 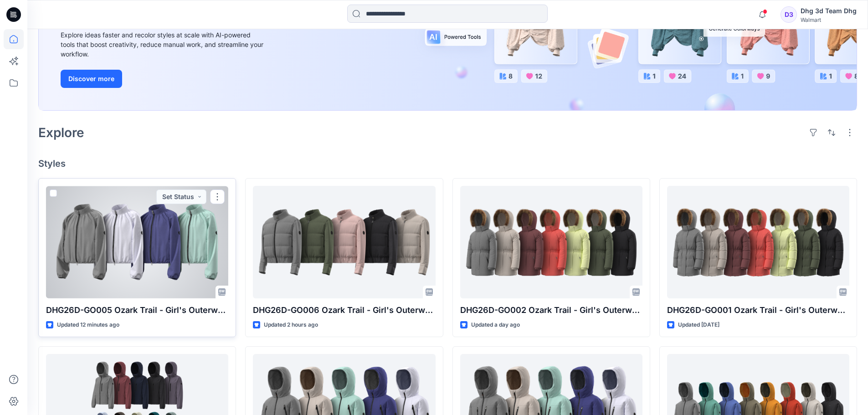 I want to click on p: Updated a day ago, so click(x=495, y=325).